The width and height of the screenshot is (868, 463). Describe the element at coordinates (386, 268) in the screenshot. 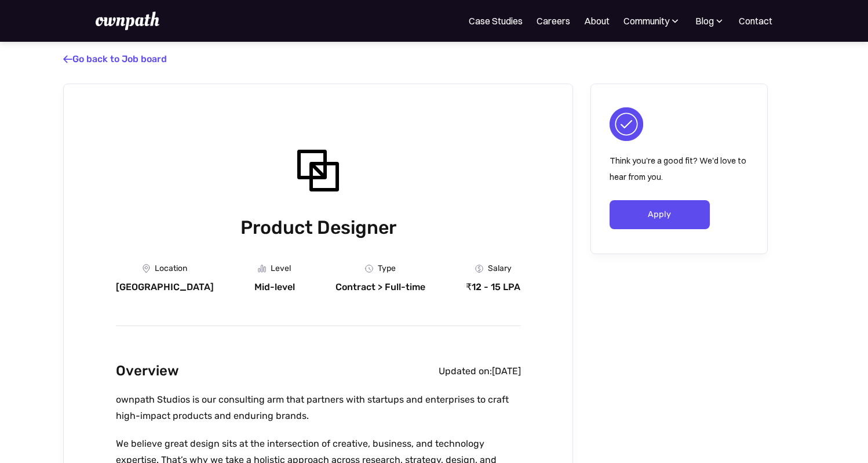

I see `div: Type` at that location.